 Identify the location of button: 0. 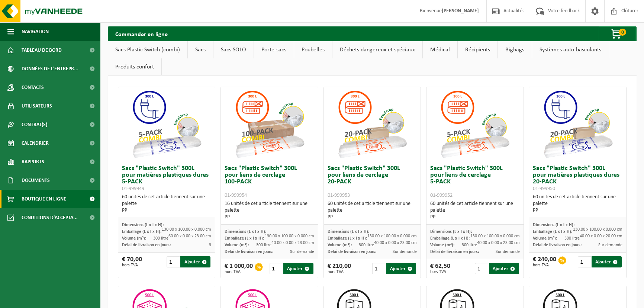
(617, 34).